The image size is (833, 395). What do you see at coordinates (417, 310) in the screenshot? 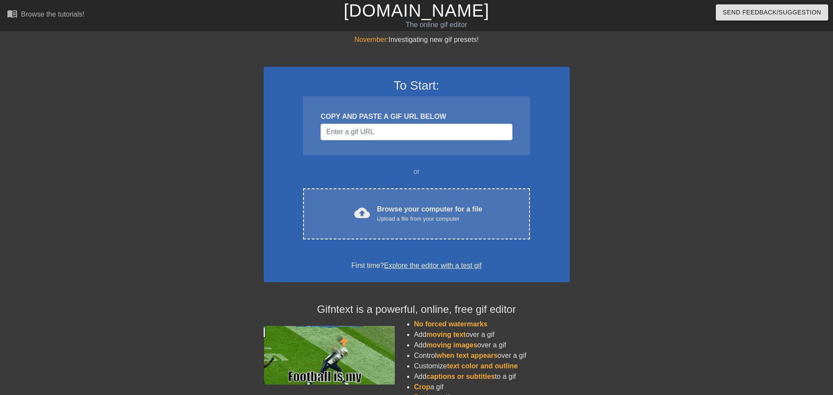
I see `h4: Gifntext is a powerful, online, free gif editor` at bounding box center [417, 310].